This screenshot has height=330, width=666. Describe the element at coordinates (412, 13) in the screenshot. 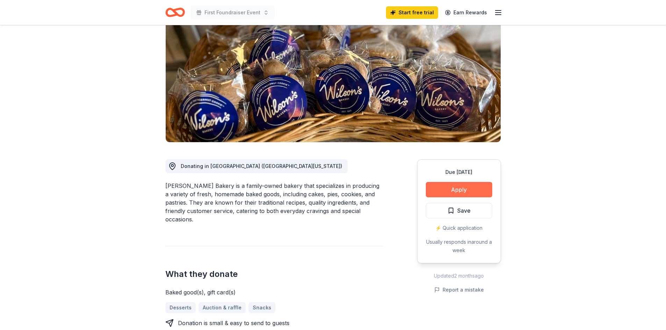

I see `a: Start free trial` at that location.